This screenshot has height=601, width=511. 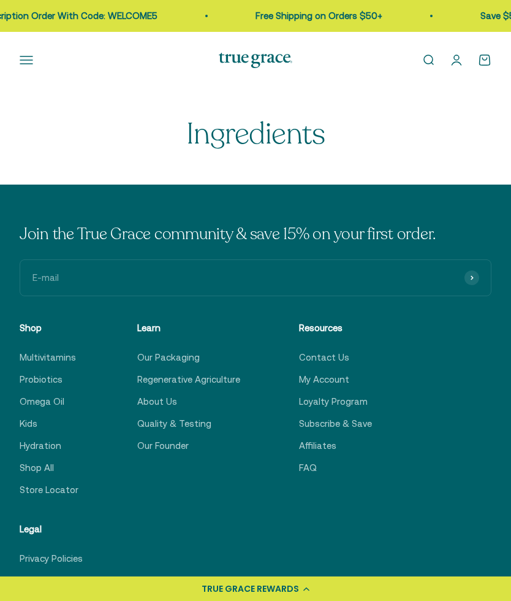 I want to click on a: Probiotics, so click(x=41, y=380).